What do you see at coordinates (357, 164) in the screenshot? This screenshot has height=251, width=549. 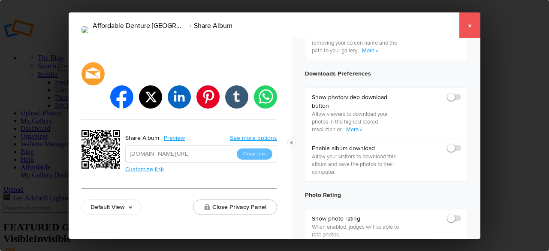 I see `p: Allow your visitors to download this album and save the photos to their computer.` at bounding box center [357, 164].